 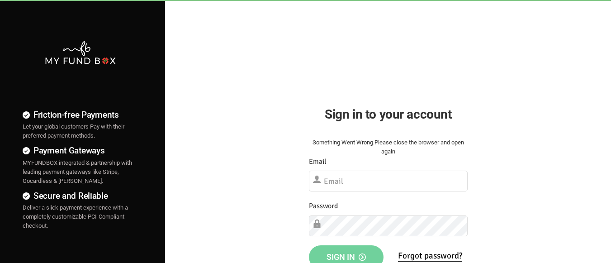 What do you see at coordinates (430, 255) in the screenshot?
I see `a: Forgot password?` at bounding box center [430, 255].